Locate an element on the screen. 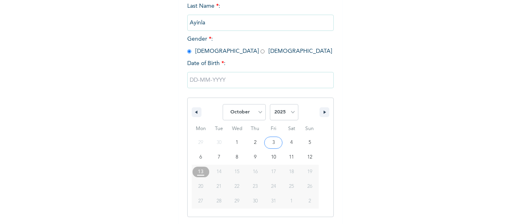  button: 22 is located at coordinates (237, 187).